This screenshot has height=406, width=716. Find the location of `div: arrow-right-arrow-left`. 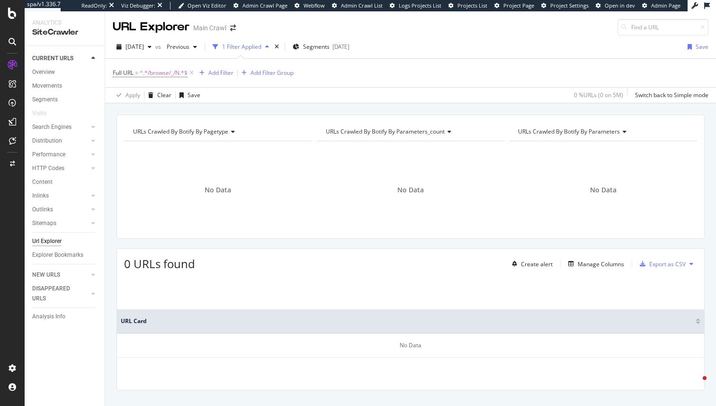

div: arrow-right-arrow-left is located at coordinates (233, 28).